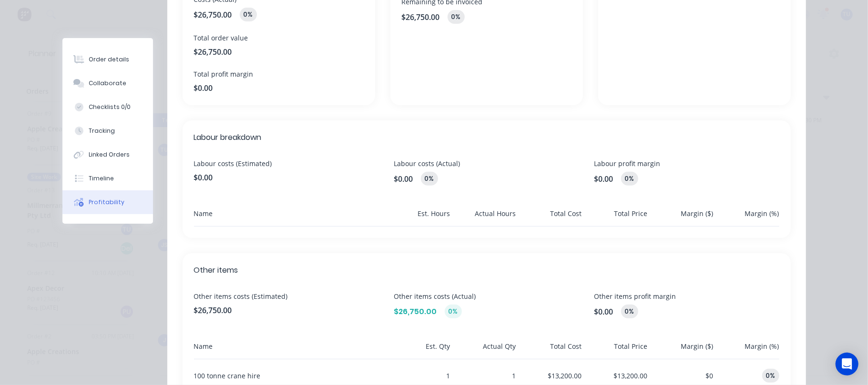  Describe the element at coordinates (109, 59) in the screenshot. I see `div: Order details` at that location.